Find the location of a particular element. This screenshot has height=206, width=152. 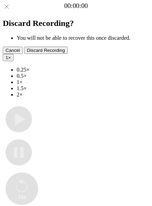

li: 2× is located at coordinates (83, 95).